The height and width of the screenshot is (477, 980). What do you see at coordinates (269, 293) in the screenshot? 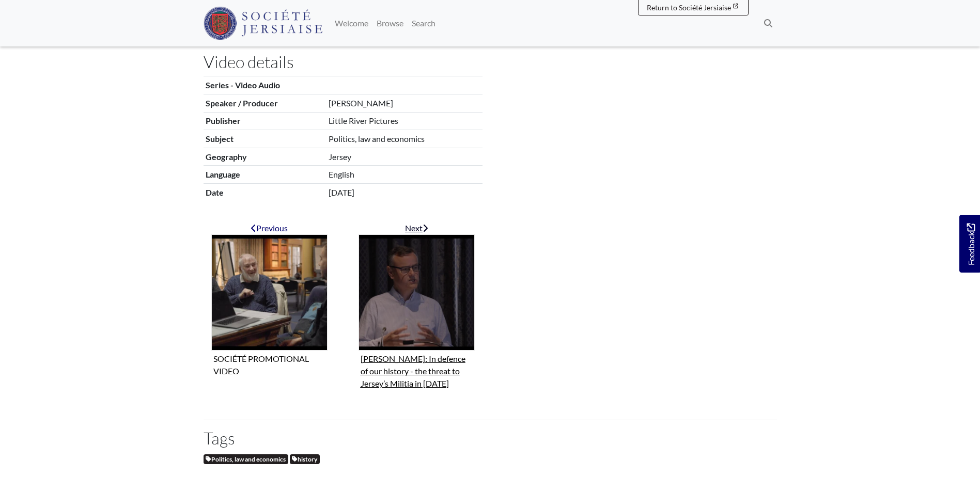
I see `img: SOCIÉTÉ PROMOTIONAL VIDEO` at bounding box center [269, 293].